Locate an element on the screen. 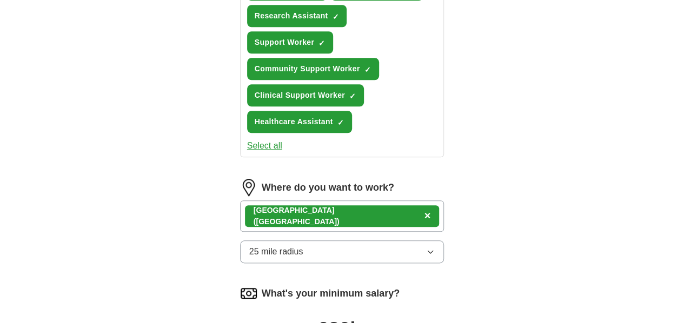 This screenshot has height=323, width=684. img: location.png is located at coordinates (249, 188).